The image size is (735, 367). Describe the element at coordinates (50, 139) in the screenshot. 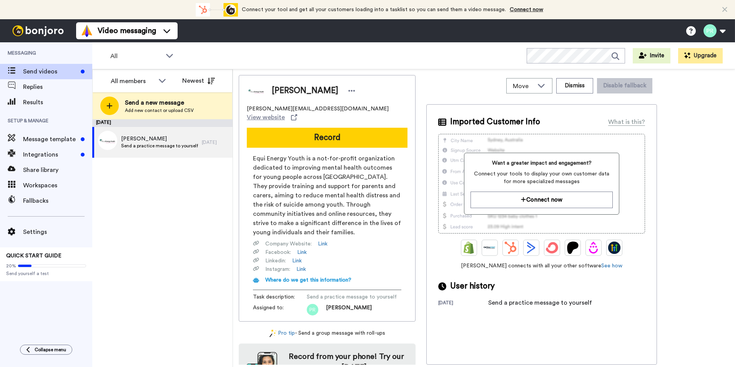

I see `span: Message template` at that location.